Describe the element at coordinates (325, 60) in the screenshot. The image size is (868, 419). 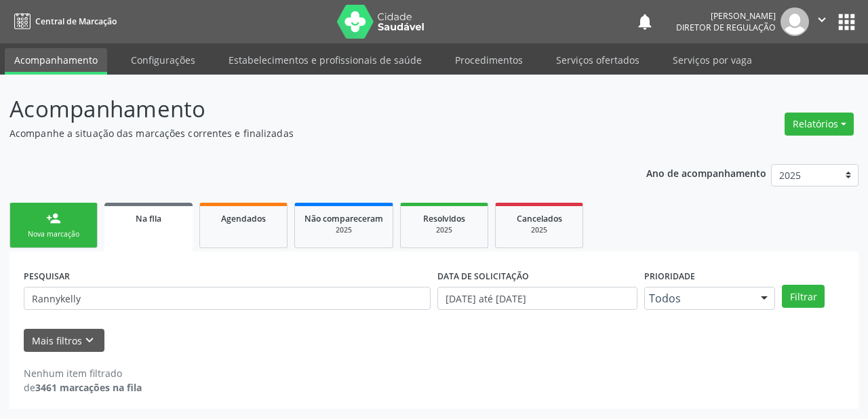
I see `a: Estabelecimentos e profissionais de saúde` at that location.